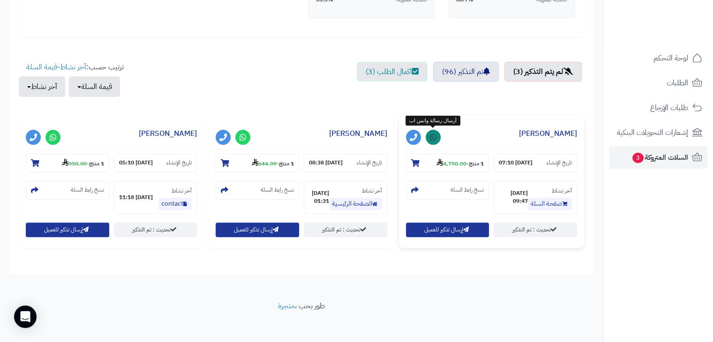  Describe the element at coordinates (25, 317) in the screenshot. I see `div: Open Intercom Messenger` at that location.